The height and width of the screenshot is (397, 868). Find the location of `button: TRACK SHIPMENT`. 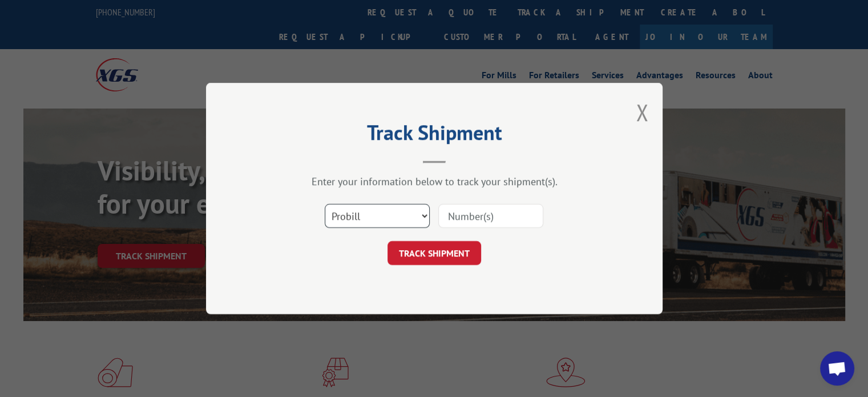

button: TRACK SHIPMENT is located at coordinates (435, 253).